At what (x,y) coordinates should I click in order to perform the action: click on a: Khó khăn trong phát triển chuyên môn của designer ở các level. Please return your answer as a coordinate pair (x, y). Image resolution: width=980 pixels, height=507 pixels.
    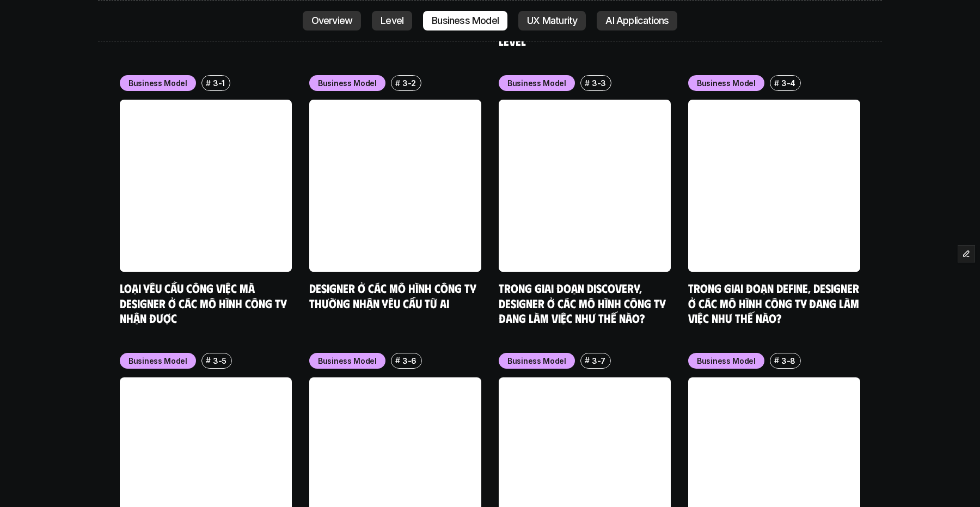
    Looking at the image, I should click on (583, 26).